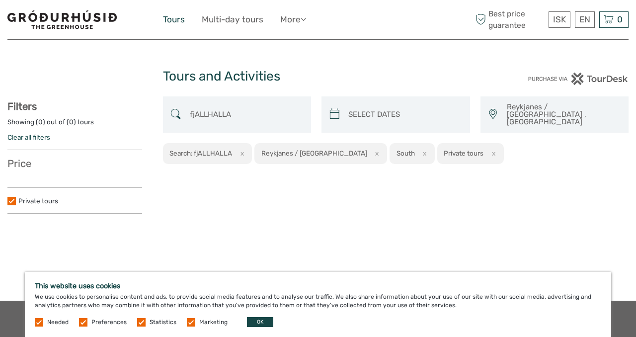 This screenshot has height=337, width=636. What do you see at coordinates (58, 322) in the screenshot?
I see `label: Needed` at bounding box center [58, 322].